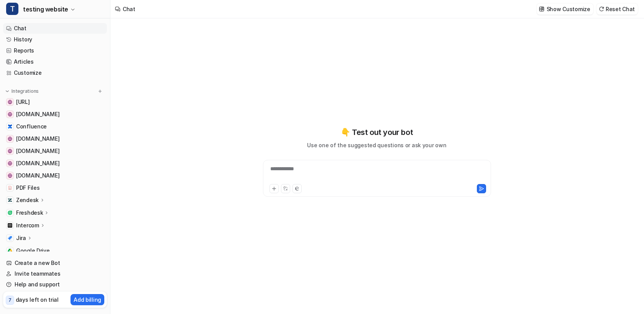  What do you see at coordinates (568, 9) in the screenshot?
I see `p: Show Customize` at bounding box center [568, 9].